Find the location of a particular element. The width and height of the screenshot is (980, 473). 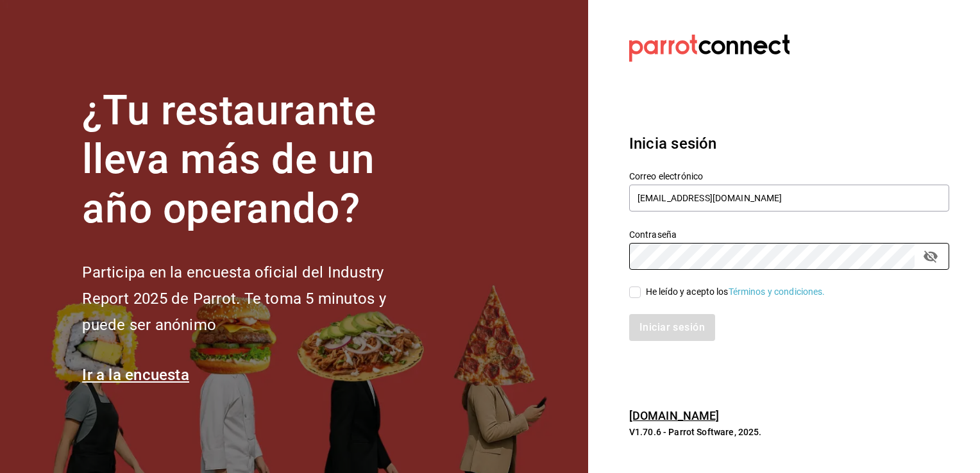

div: He leído y acepto los is located at coordinates (736, 292).